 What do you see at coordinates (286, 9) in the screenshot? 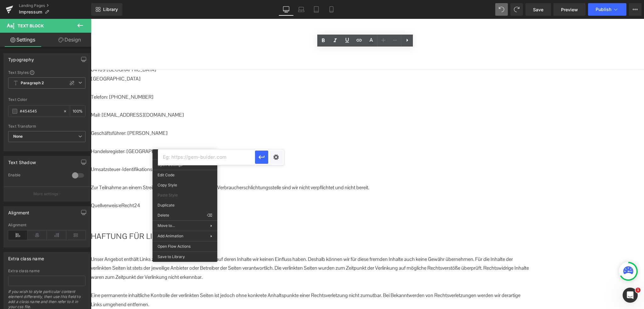
I see `a: Desktop` at bounding box center [286, 9].